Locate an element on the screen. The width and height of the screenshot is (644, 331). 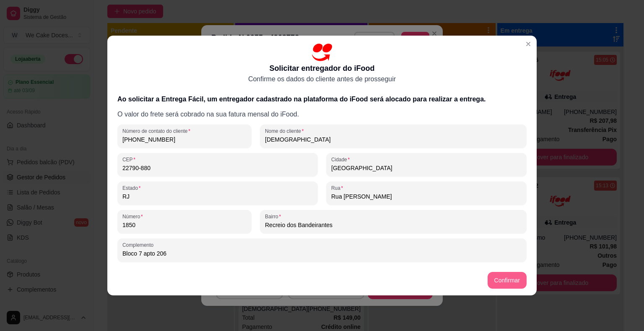
label: Rua is located at coordinates (338, 188).